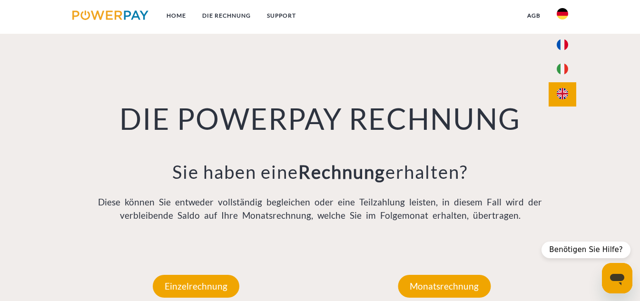 This screenshot has height=301, width=640. I want to click on a: SUPPORT, so click(281, 16).